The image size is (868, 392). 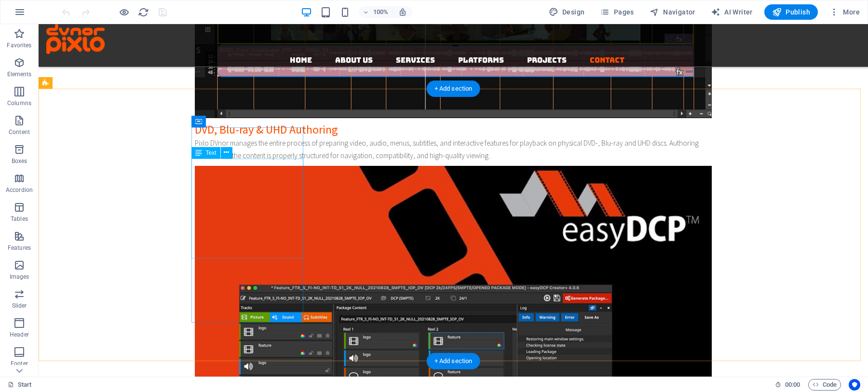 I want to click on span: Pages, so click(x=616, y=12).